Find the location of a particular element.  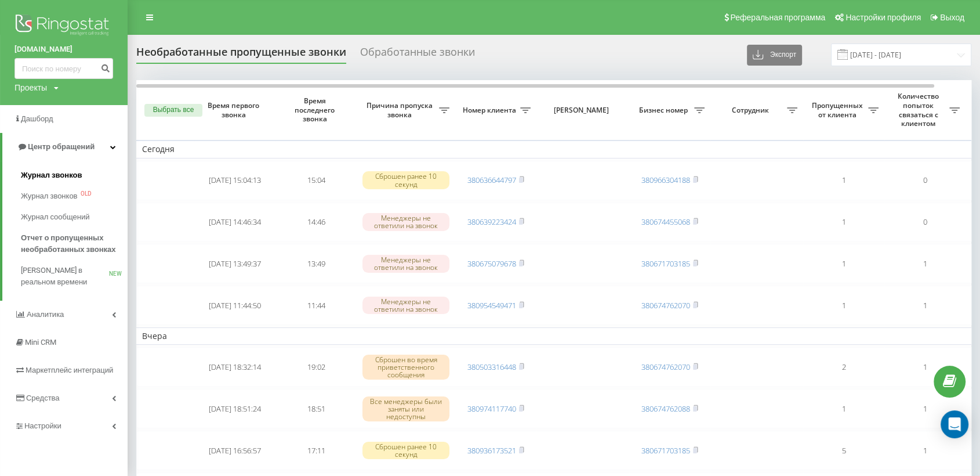

a: 380675079678 is located at coordinates (492, 263).